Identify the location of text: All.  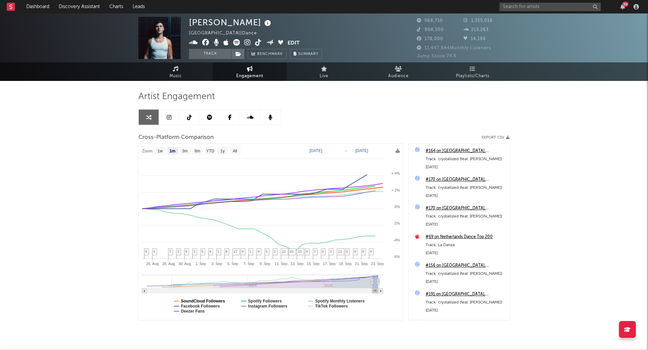
(234, 151).